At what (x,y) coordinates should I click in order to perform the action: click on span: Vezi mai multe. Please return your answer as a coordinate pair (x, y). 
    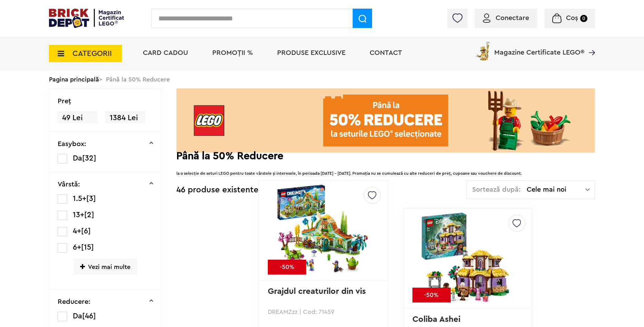
    Looking at the image, I should click on (105, 267).